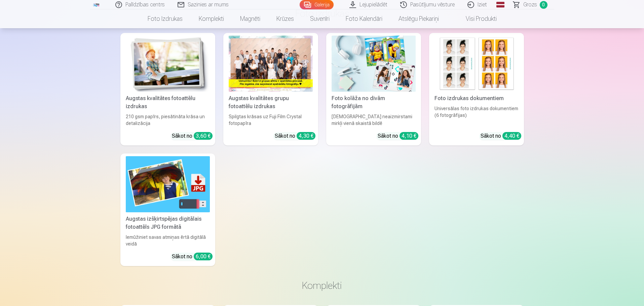 This screenshot has width=644, height=306. I want to click on a: Atslēgu piekariņi, so click(419, 19).